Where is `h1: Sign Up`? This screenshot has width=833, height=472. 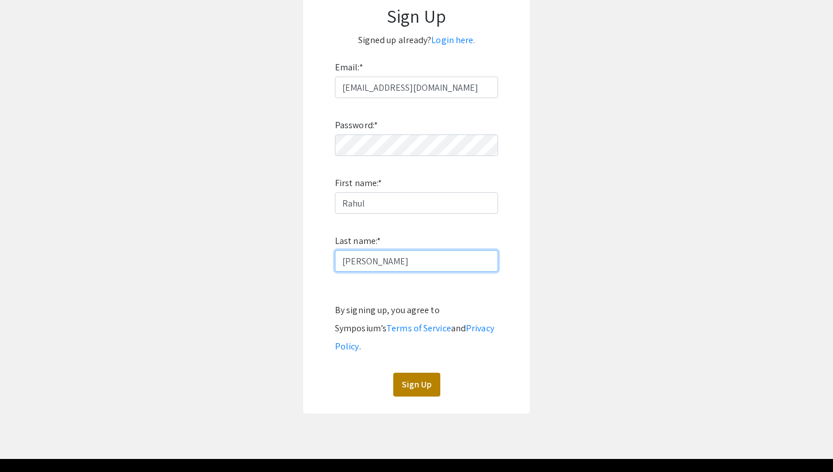
h1: Sign Up is located at coordinates (417, 16).